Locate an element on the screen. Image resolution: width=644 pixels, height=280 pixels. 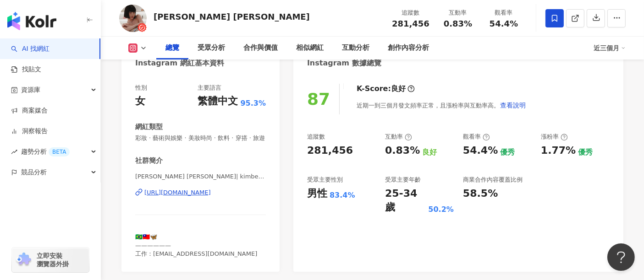
div: 主要語言 is located at coordinates (209, 88).